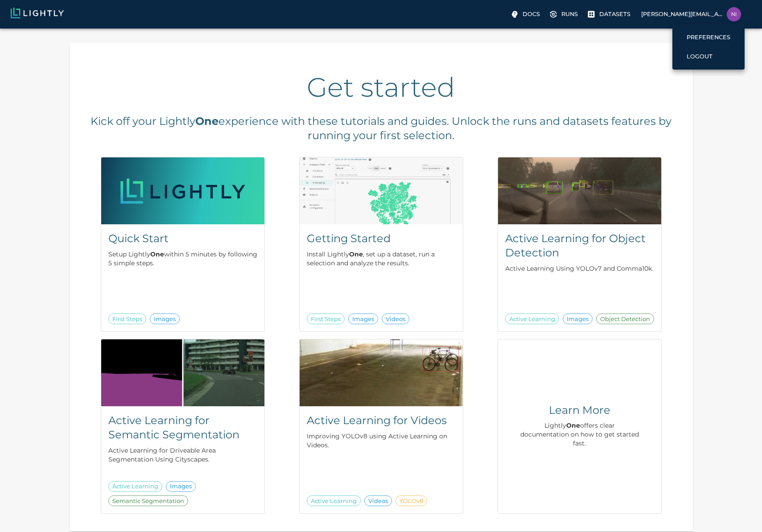  I want to click on label: Logout, so click(699, 56).